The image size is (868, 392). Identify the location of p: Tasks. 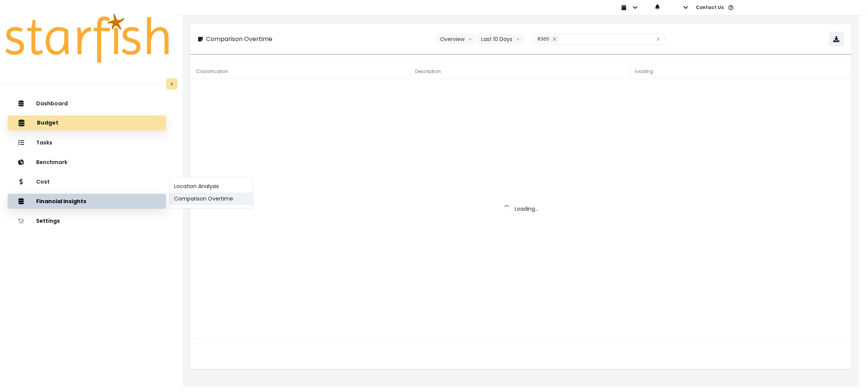
(44, 143).